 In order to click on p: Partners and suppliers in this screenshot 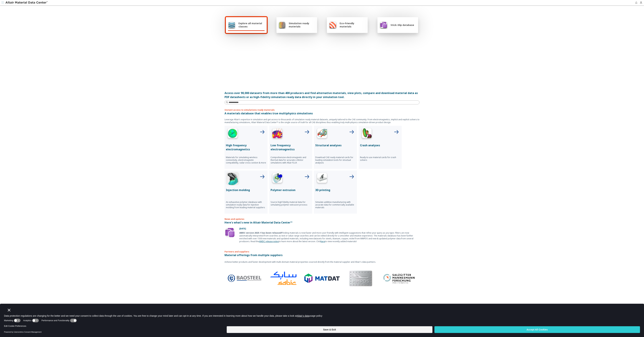, I will do `click(322, 249)`.